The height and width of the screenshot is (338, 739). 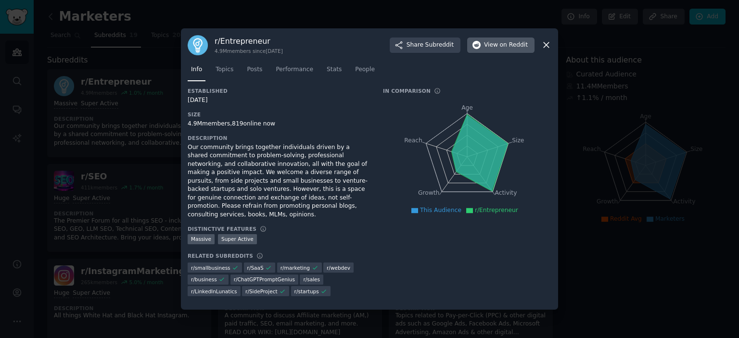 What do you see at coordinates (294, 72) in the screenshot?
I see `a: Performance` at bounding box center [294, 72].